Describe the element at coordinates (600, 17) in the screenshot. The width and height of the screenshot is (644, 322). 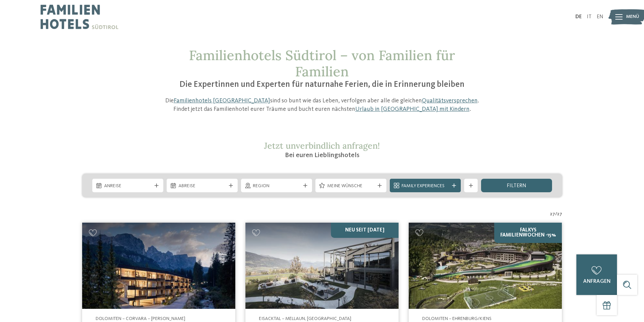
I see `a: EN` at that location.